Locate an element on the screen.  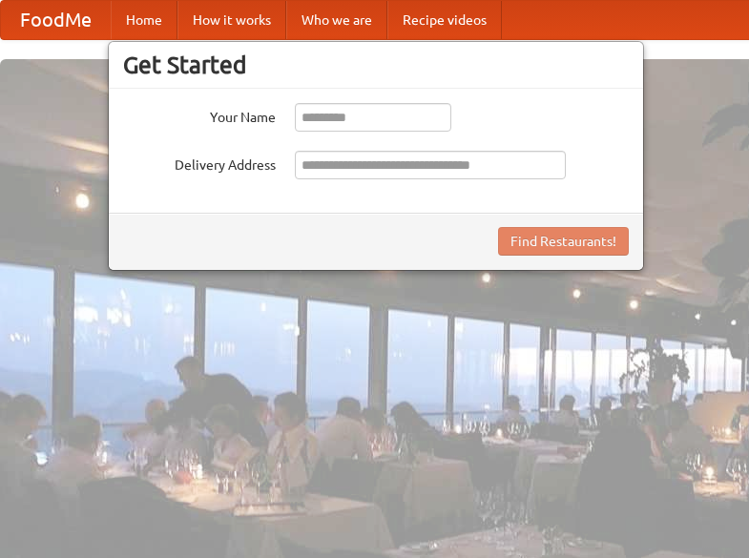
a: Home is located at coordinates (144, 20).